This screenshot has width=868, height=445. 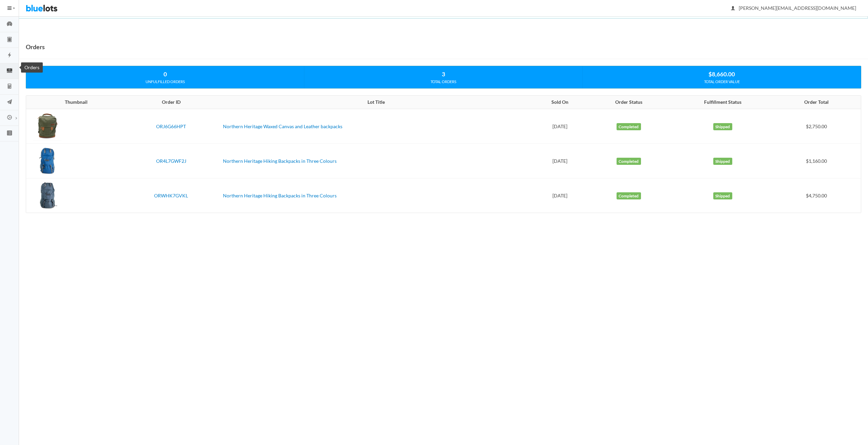 I want to click on ion-icon: person, so click(x=733, y=8).